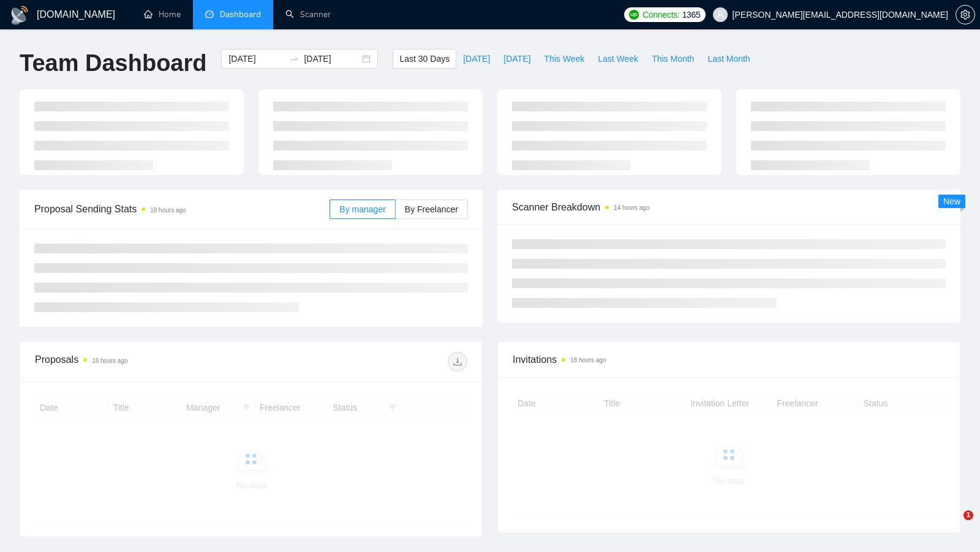 The image size is (980, 552). I want to click on span: Invitations, so click(729, 359).